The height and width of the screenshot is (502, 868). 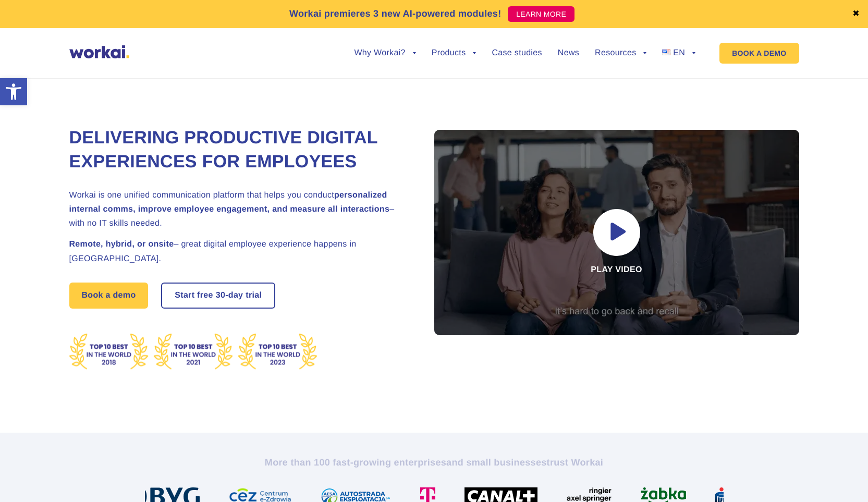 What do you see at coordinates (109, 296) in the screenshot?
I see `a: Book a demo` at bounding box center [109, 296].